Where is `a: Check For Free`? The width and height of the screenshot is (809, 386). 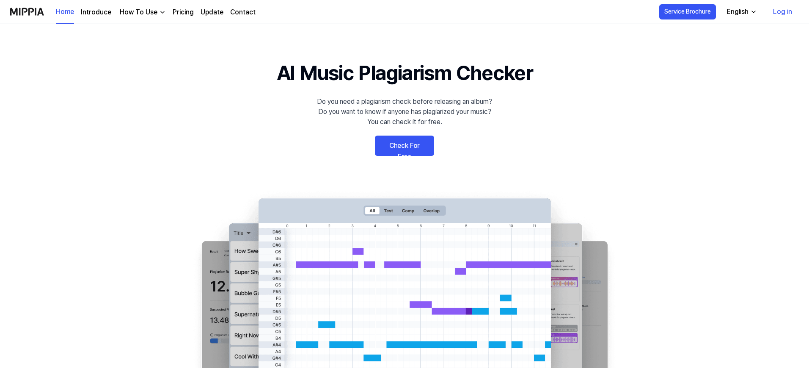 a: Check For Free is located at coordinates (405, 146).